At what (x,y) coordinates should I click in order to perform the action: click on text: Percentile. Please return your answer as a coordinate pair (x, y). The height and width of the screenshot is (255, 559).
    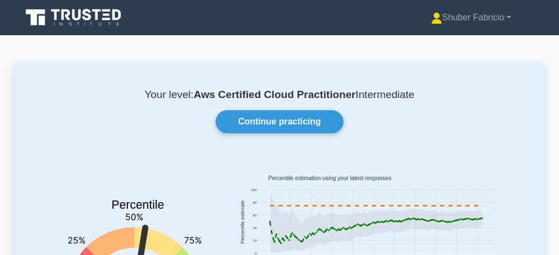
    Looking at the image, I should click on (138, 205).